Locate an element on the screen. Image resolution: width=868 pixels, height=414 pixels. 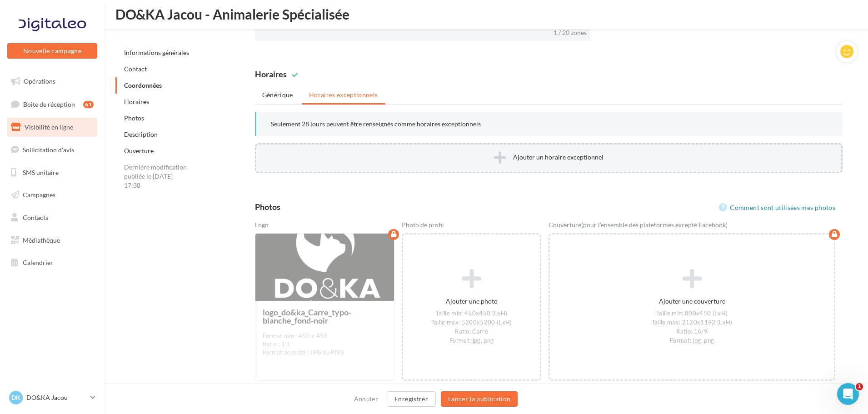
div: 1 / 20 zones is located at coordinates (570, 32).